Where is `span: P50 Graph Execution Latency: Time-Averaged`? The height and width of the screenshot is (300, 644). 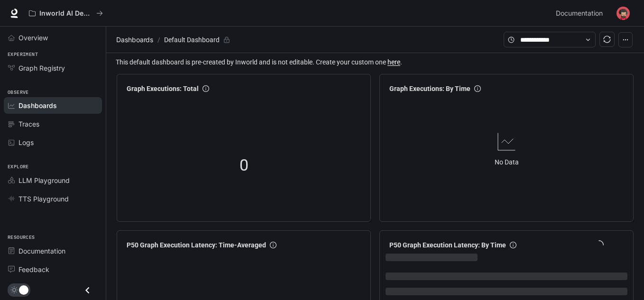
span: P50 Graph Execution Latency: Time-Averaged is located at coordinates (196, 245).